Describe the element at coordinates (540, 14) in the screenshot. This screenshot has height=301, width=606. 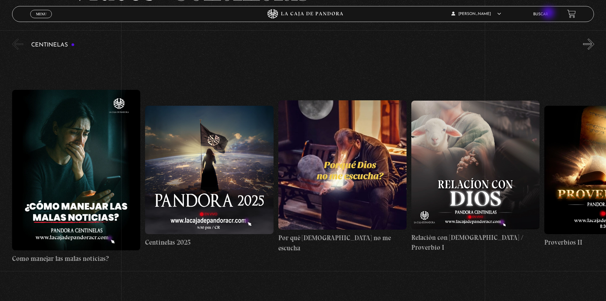
I see `a: Buscar` at that location.